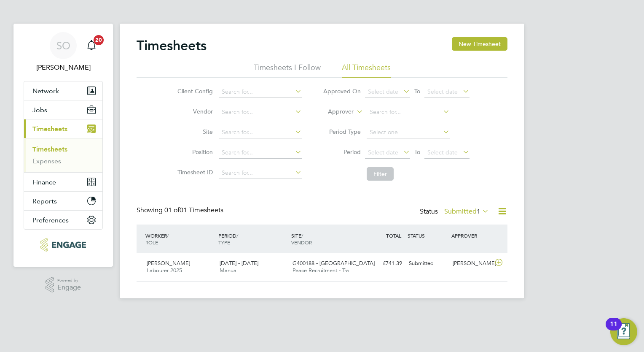  I want to click on button: Timesheets, so click(63, 129).